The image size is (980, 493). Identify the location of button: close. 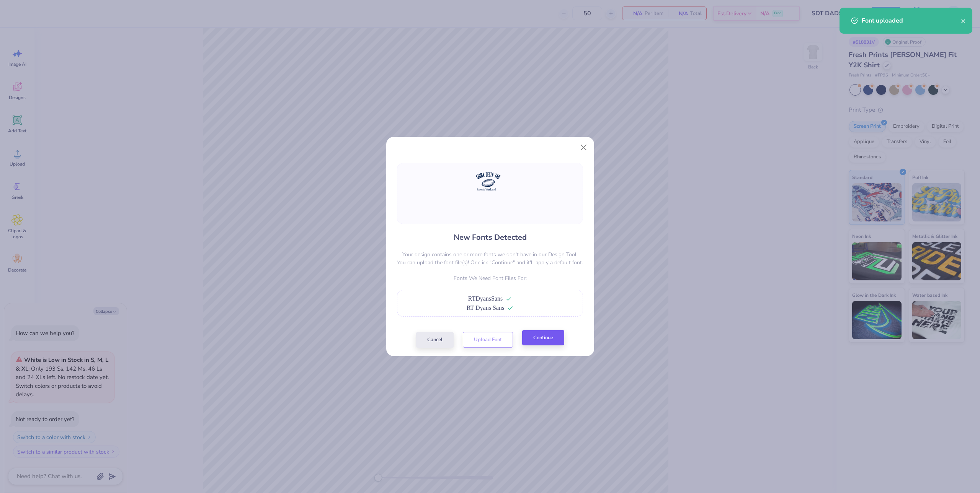
(964, 21).